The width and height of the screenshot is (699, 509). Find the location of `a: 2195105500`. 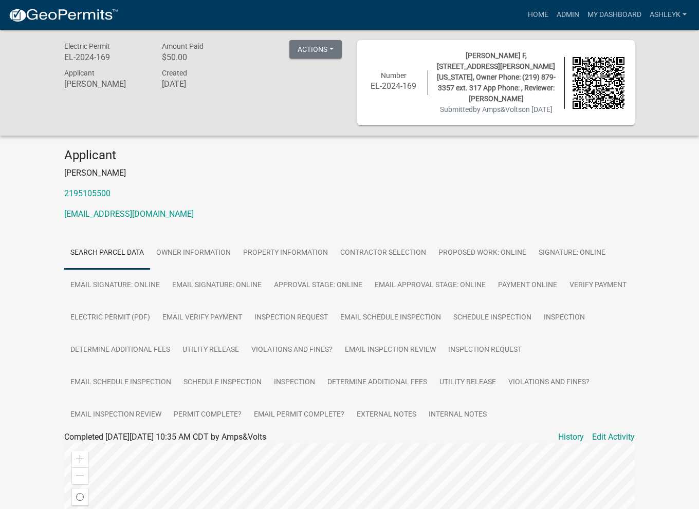

a: 2195105500 is located at coordinates (87, 193).